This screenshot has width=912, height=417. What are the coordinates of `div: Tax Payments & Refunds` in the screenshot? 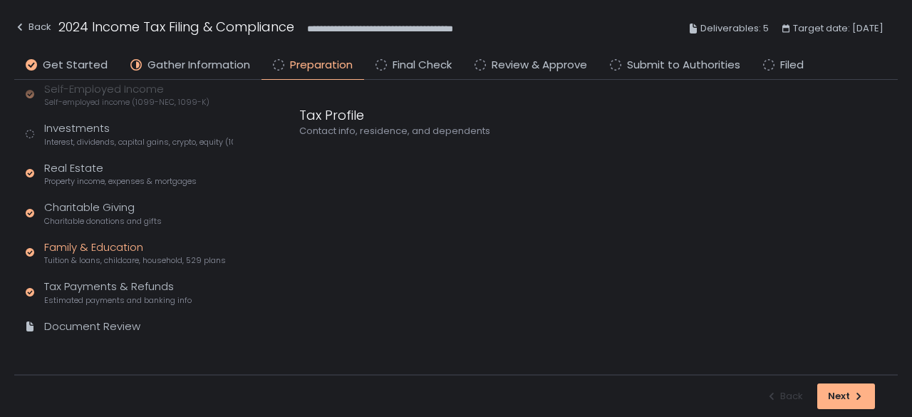 It's located at (118, 292).